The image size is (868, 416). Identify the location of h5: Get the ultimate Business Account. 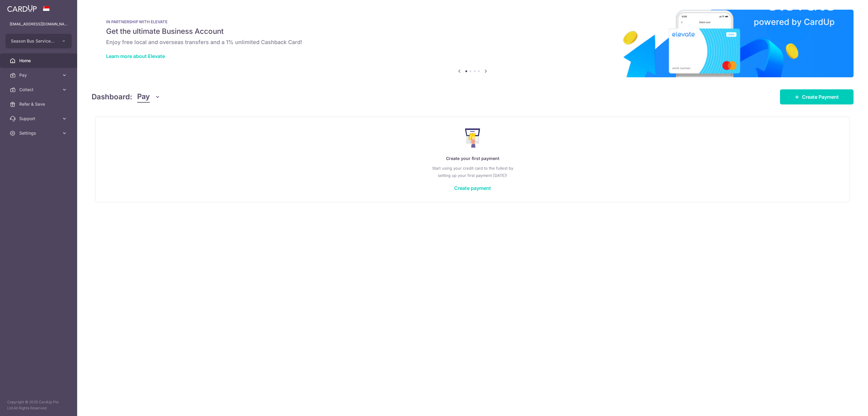
(473, 32).